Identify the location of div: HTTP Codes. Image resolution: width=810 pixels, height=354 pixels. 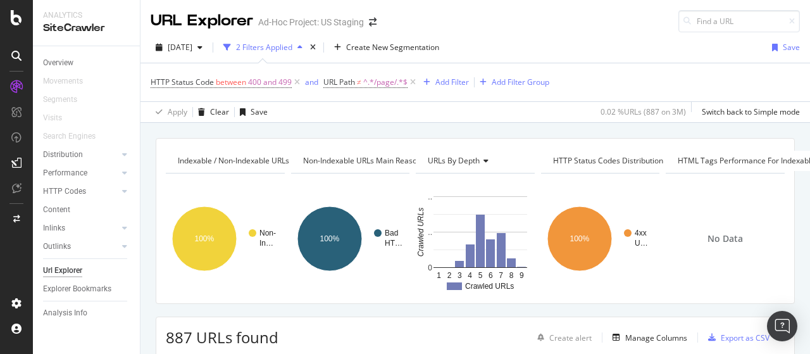
(65, 191).